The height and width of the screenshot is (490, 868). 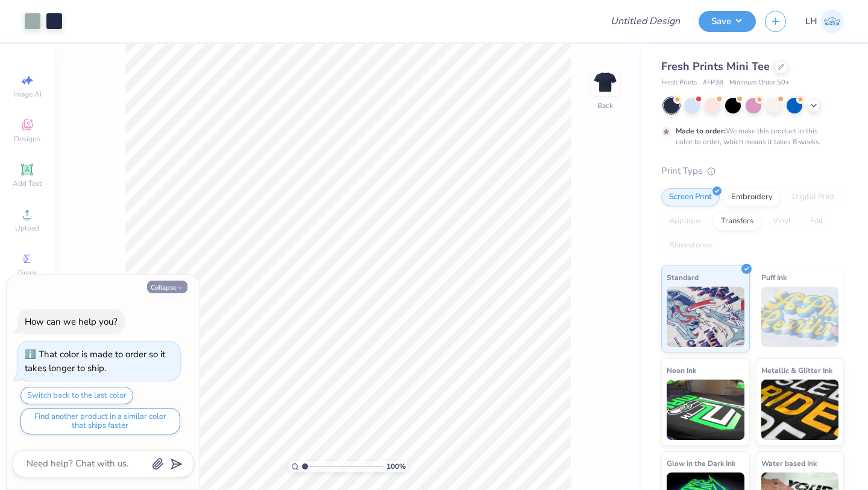 I want to click on button: Switch back to the last color, so click(x=77, y=395).